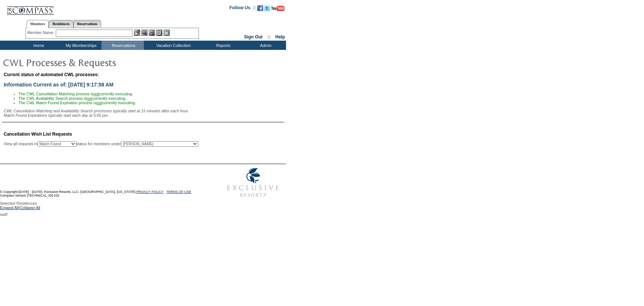 This screenshot has width=644, height=306. I want to click on a: Follow us on Twitter, so click(267, 9).